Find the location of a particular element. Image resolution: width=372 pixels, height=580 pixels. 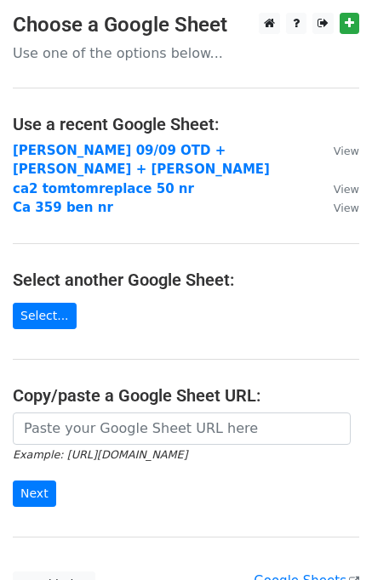

h4: Select another Google Sheet: is located at coordinates (185, 280).